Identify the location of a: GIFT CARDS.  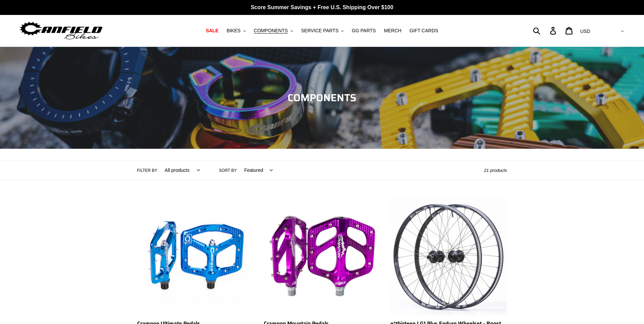
(424, 31).